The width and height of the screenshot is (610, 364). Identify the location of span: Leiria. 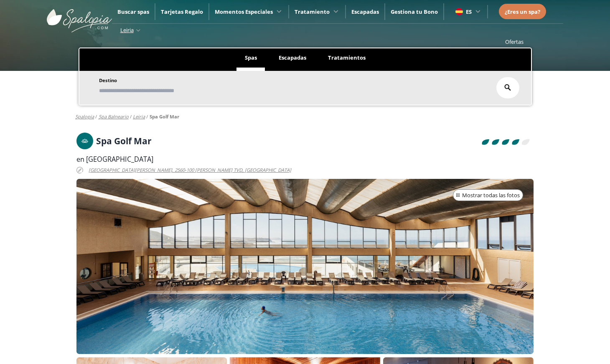
(127, 30).